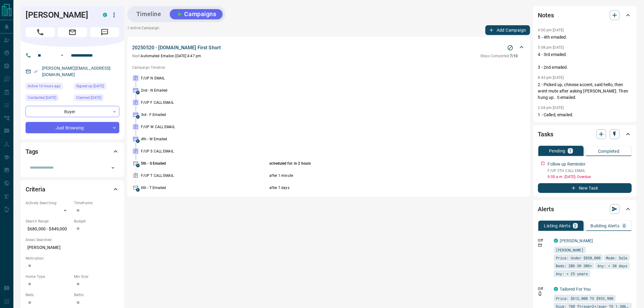 The width and height of the screenshot is (644, 308). What do you see at coordinates (36, 72) in the screenshot?
I see `svg: Email Verified` at bounding box center [36, 72].